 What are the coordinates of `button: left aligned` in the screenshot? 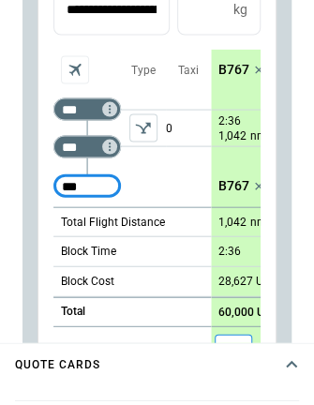 It's located at (144, 128).